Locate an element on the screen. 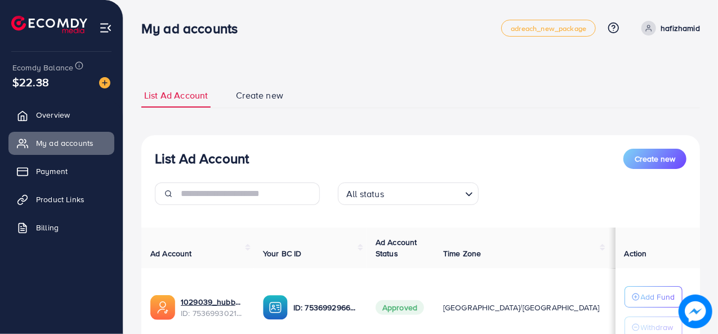 The image size is (718, 334). span: $22.38 is located at coordinates (30, 82).